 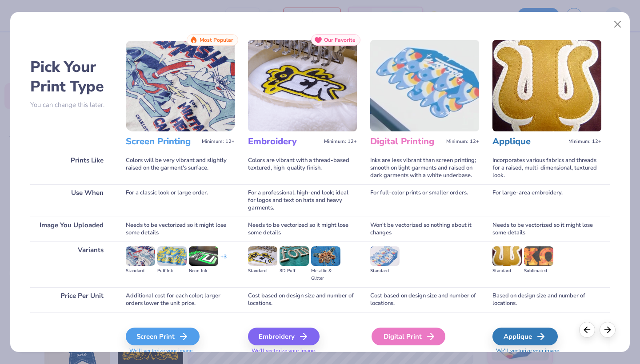 What do you see at coordinates (409, 337) in the screenshot?
I see `div: Digital Print` at bounding box center [409, 337].